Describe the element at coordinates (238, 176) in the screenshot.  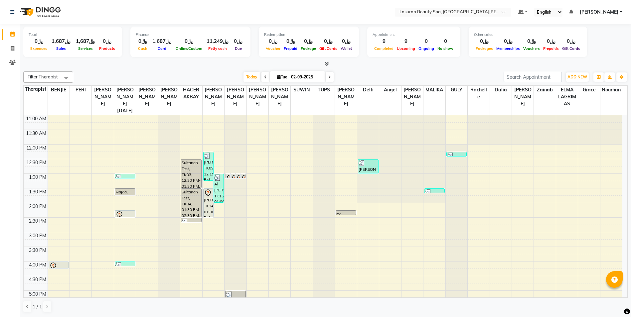
I see `div: Poi Anis, TK02, 01:00 PM-01:01 PM, GELISH GEL REMOVAL | إزالة جل الاظافر` at that location.